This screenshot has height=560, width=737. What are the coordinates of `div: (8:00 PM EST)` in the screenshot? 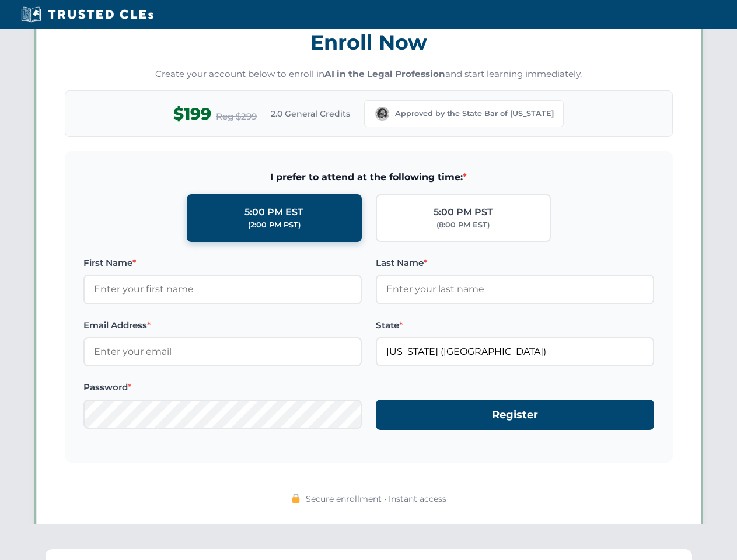 It's located at (462, 225).